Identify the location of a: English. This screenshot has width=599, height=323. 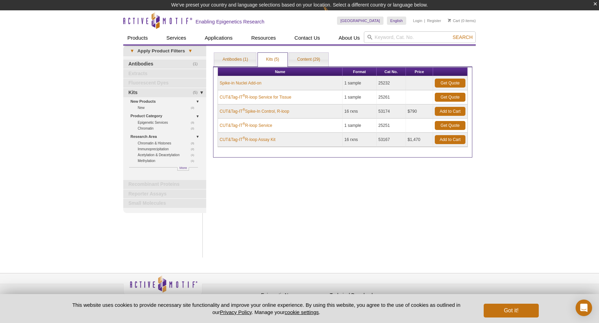
(397, 21).